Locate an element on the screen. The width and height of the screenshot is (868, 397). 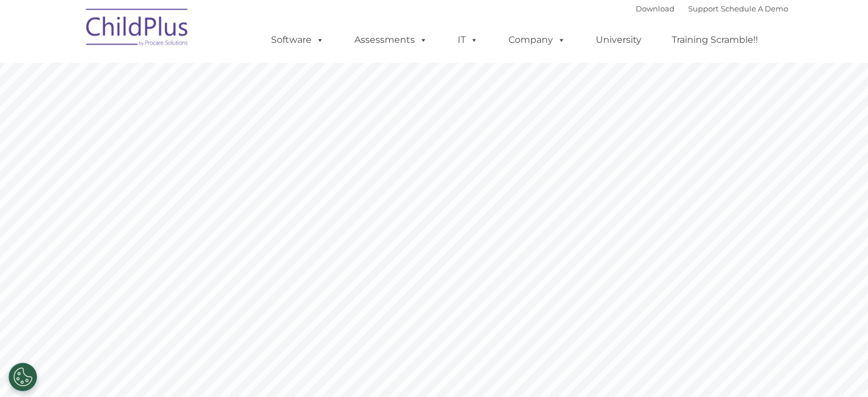
a: Schedule A Demo is located at coordinates (755, 9).